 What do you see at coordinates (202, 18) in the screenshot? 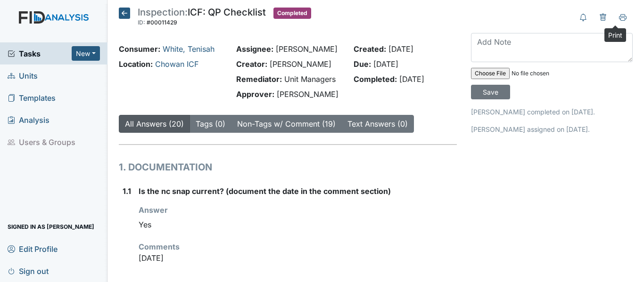
I see `div: ICF: QP Checklist` at bounding box center [202, 18].